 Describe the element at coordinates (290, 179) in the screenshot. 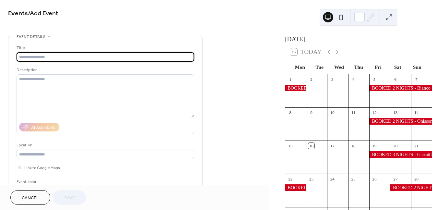

I see `div: 22` at that location.